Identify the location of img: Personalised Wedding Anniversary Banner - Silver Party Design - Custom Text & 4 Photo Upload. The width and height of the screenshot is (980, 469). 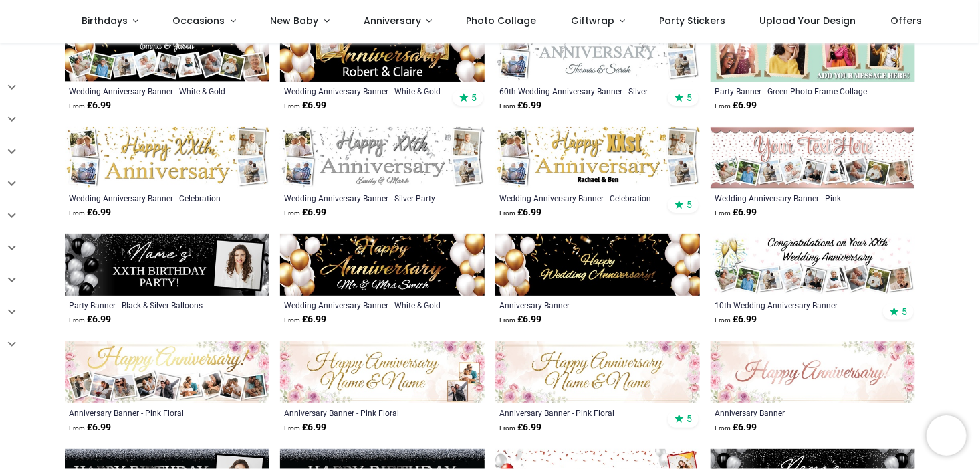
(382, 158).